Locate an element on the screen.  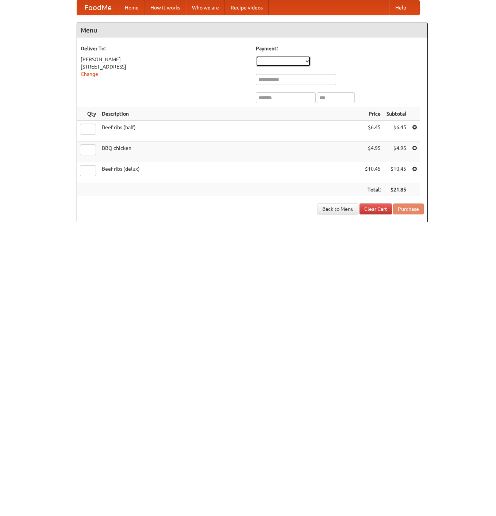
a: How it works is located at coordinates (165, 8).